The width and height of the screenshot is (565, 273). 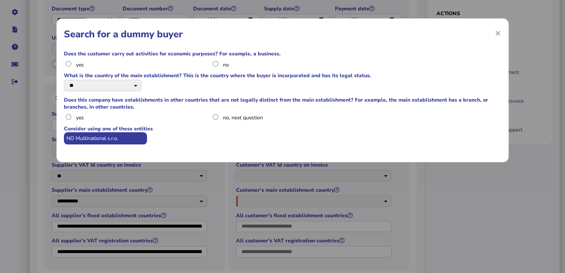 What do you see at coordinates (108, 128) in the screenshot?
I see `h1: Consider using one of these entities` at bounding box center [108, 128].